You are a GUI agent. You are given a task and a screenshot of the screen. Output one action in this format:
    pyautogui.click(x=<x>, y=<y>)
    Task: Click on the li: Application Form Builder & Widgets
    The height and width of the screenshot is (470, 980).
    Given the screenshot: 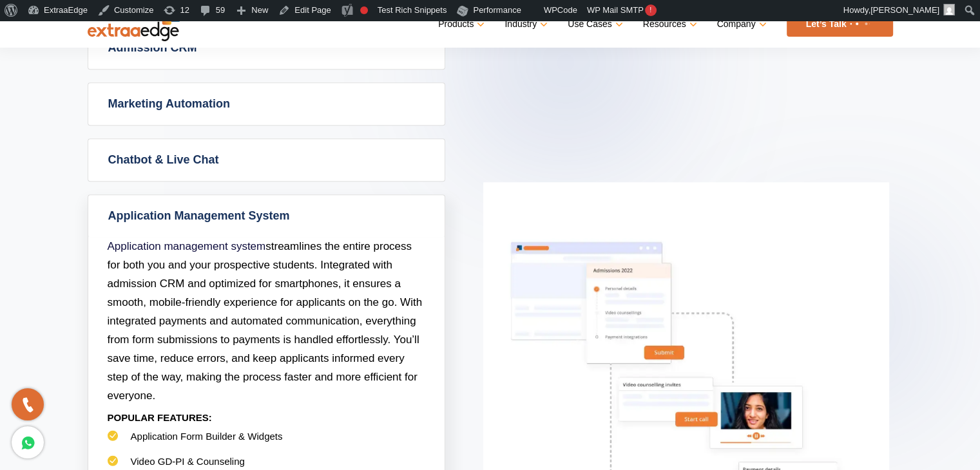 What is the action you would take?
    pyautogui.click(x=266, y=442)
    